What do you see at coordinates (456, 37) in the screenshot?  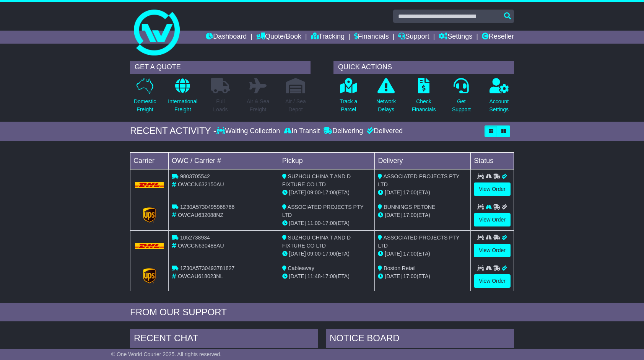 I see `a: Settings` at bounding box center [456, 37].